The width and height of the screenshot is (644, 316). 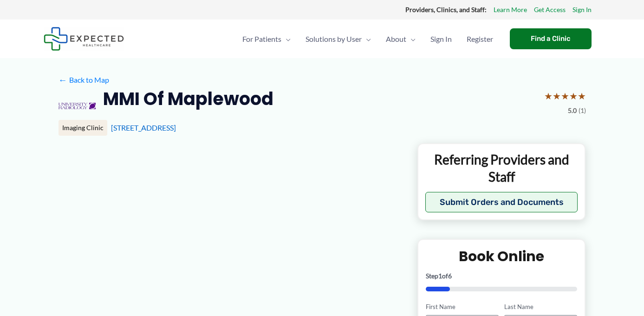 What do you see at coordinates (480, 39) in the screenshot?
I see `a: Register` at bounding box center [480, 39].